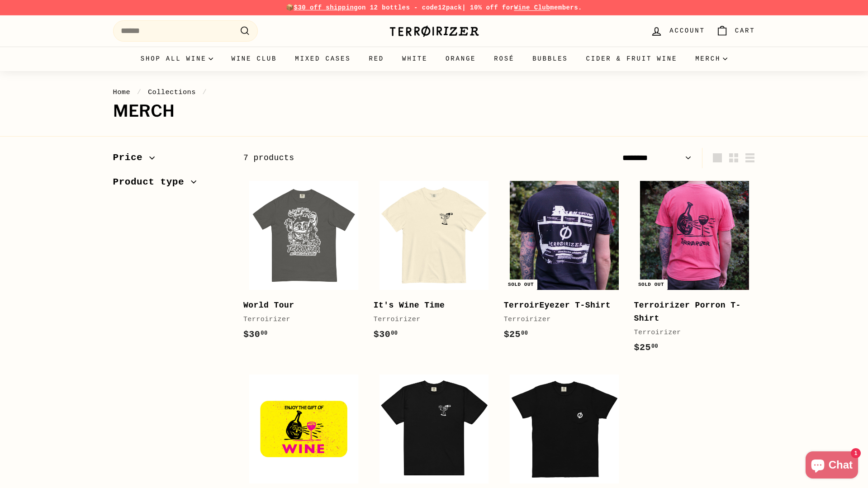  Describe the element at coordinates (171, 184) in the screenshot. I see `button: Product type` at that location.